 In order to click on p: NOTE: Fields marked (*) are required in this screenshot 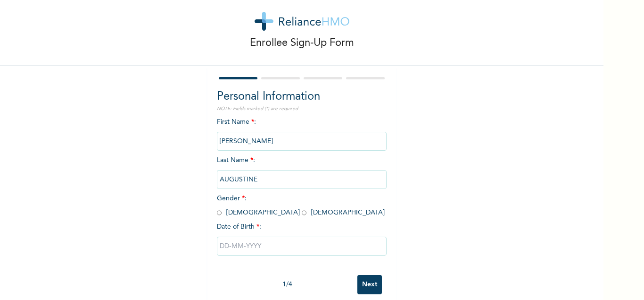, I will do `click(301, 109)`.